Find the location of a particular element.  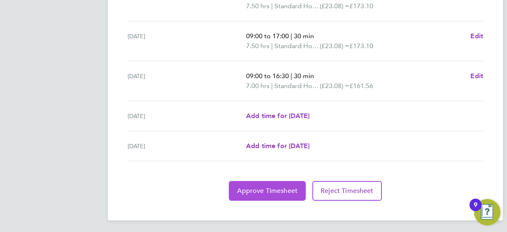

span: 09:00 to 17:00 is located at coordinates (267, 36).